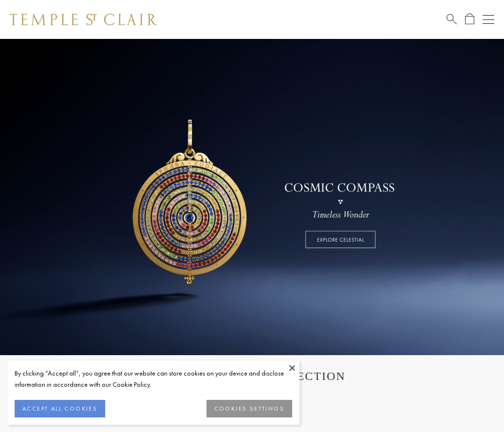  I want to click on div: By clicking “Accept all”, you agree that our website can store cookies on your device and disclos..., so click(153, 379).